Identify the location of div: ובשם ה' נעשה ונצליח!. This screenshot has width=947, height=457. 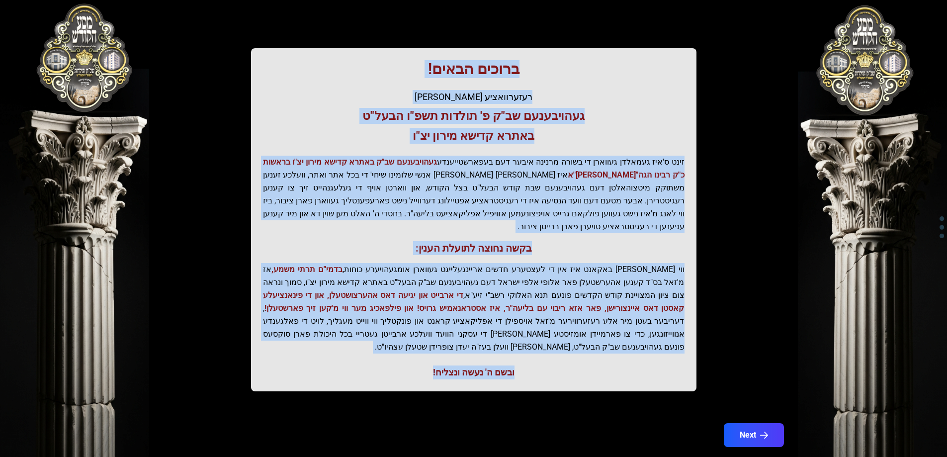
(474, 372).